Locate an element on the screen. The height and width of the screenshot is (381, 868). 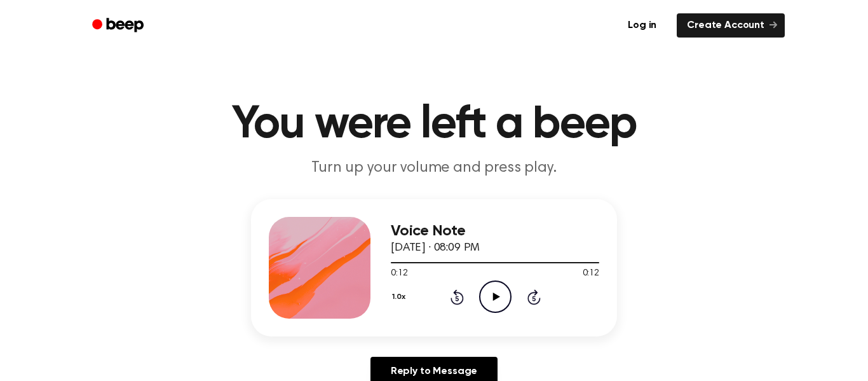
a: Create Account is located at coordinates (731, 25).